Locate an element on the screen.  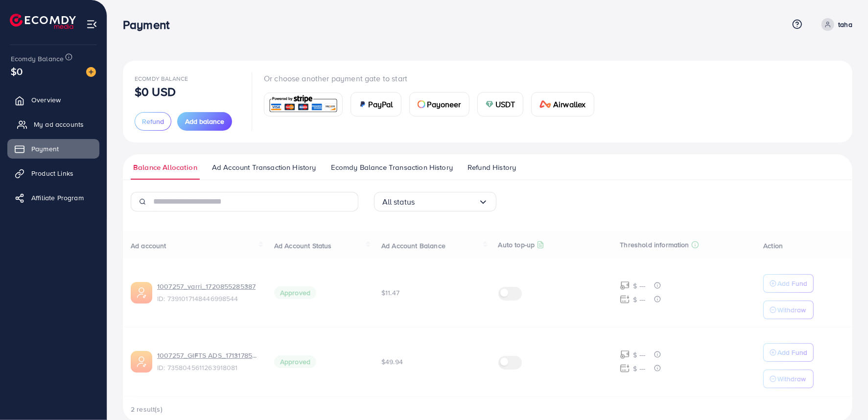
a: Overview is located at coordinates (53, 100).